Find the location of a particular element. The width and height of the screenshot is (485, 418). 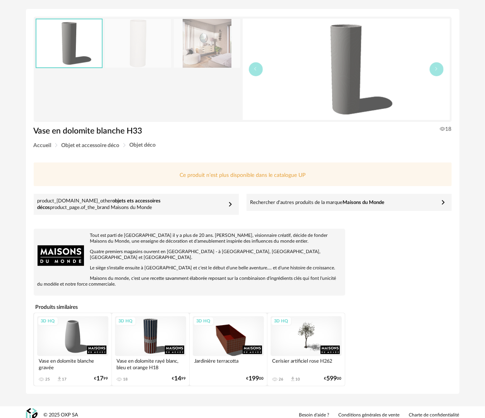

span: 17 is located at coordinates (100, 378).